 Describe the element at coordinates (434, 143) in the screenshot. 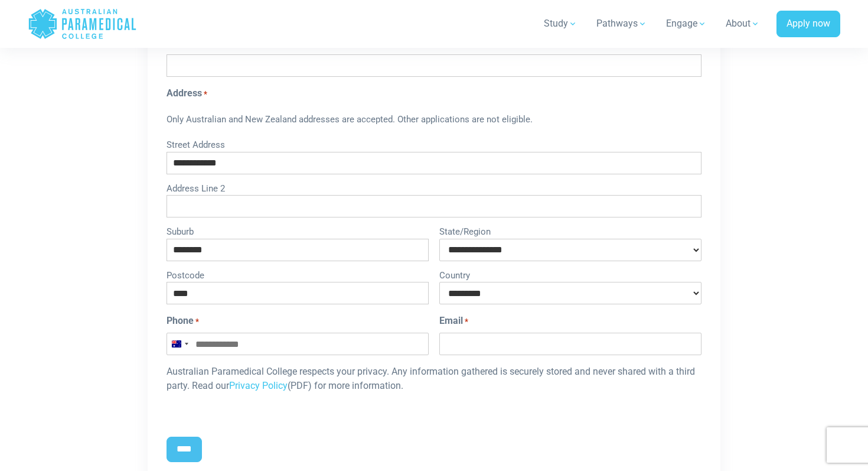

I see `label: Street Address` at that location.